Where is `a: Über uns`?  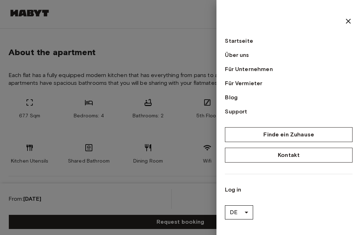 a: Über uns is located at coordinates (289, 55).